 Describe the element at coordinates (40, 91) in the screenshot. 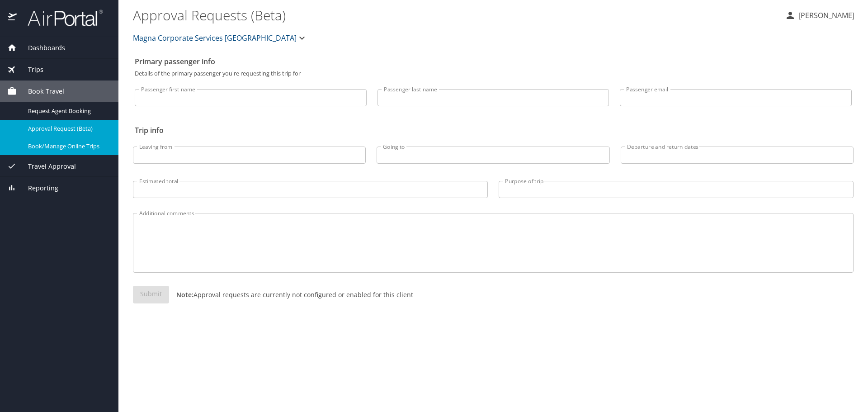

I see `span: Book Travel` at that location.